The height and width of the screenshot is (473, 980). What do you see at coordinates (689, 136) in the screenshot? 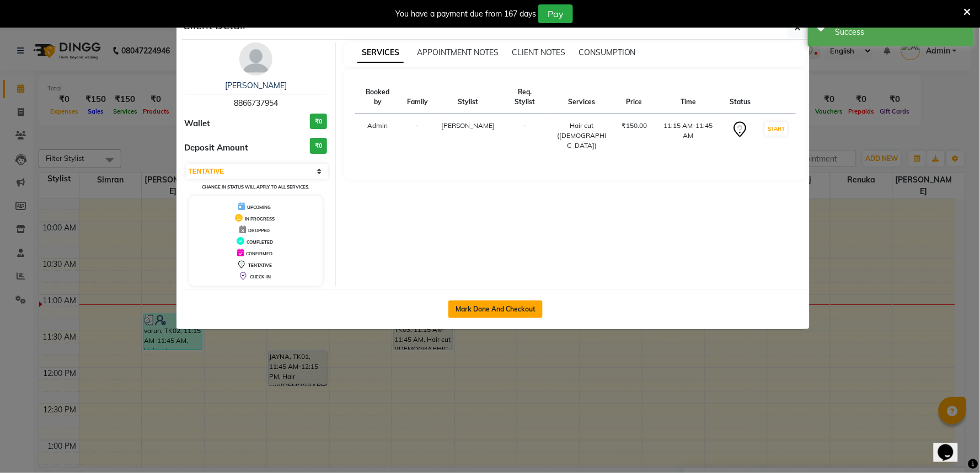
I see `td: 11:15 AM-11:45 AM` at bounding box center [689, 136].